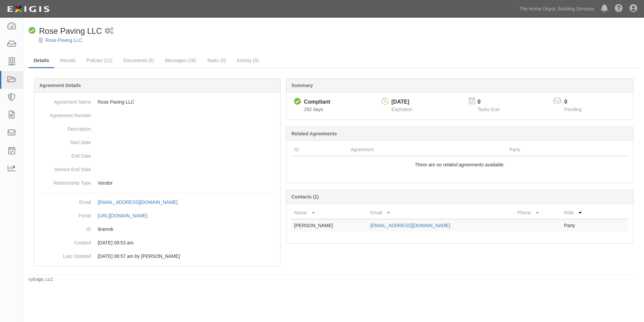 The image size is (644, 322). What do you see at coordinates (460, 164) in the screenshot?
I see `i: There are no related agreements available.` at bounding box center [460, 164].